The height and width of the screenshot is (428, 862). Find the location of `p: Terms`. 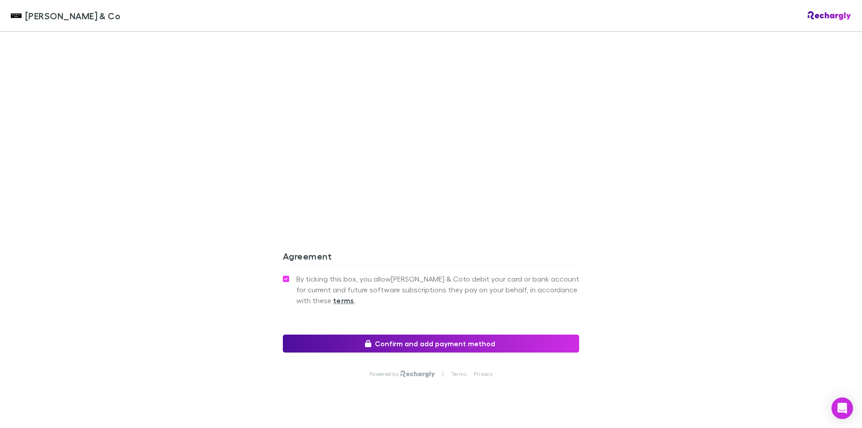

p: Terms is located at coordinates (459, 374).